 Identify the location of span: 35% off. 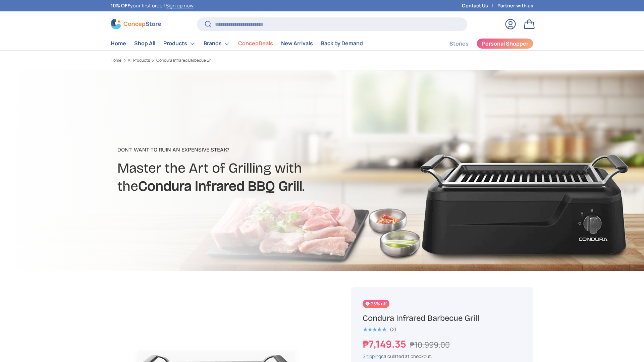
(376, 304).